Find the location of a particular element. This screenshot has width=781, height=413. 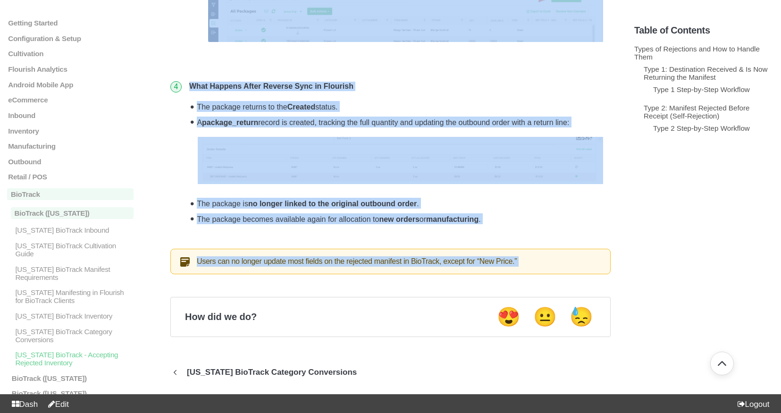

p: Manufacturing is located at coordinates (70, 146).